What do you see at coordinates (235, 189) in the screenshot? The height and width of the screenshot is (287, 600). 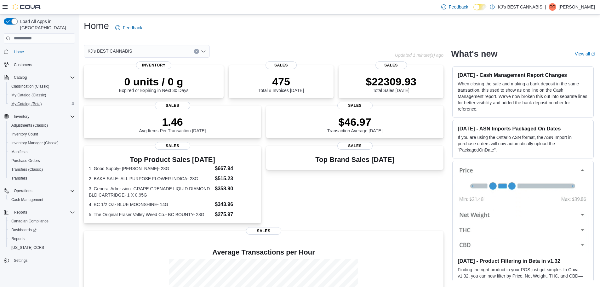 I see `dd: $358.90` at bounding box center [235, 189].